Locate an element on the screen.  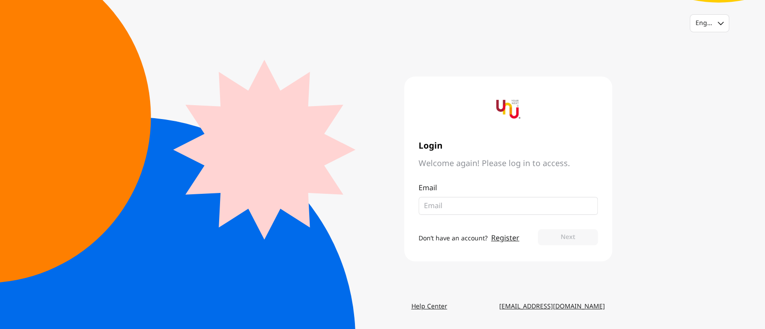
span: Welcome again! Please log in to access. is located at coordinates (508, 164).